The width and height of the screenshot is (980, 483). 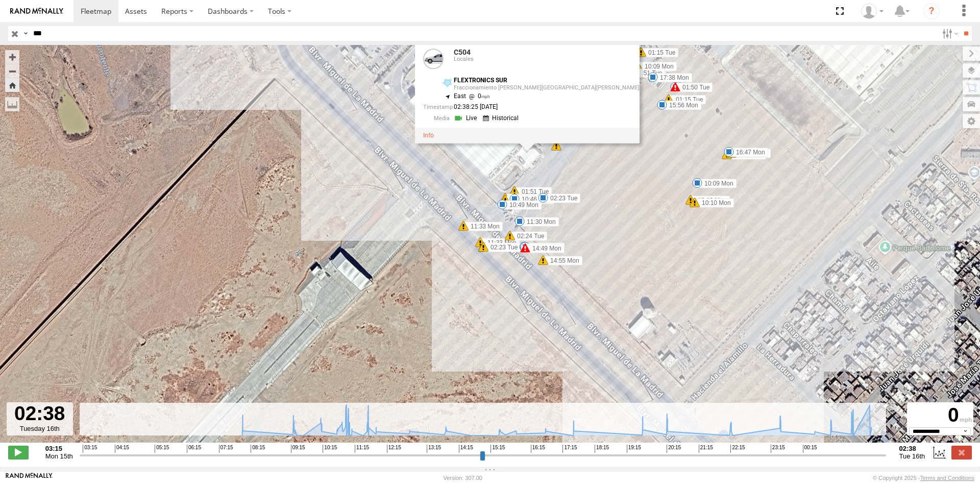 What do you see at coordinates (330, 449) in the screenshot?
I see `span: 10:15` at bounding box center [330, 449].